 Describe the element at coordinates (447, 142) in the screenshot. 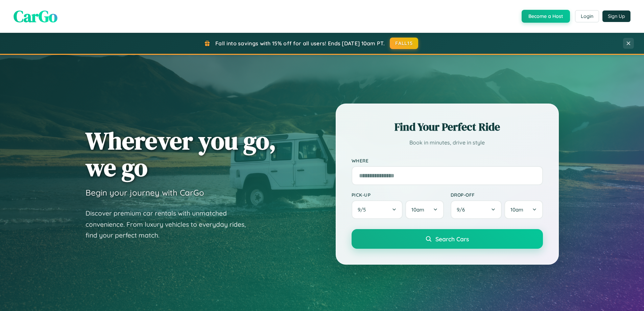

I see `p: Book in minutes, drive in style` at that location.